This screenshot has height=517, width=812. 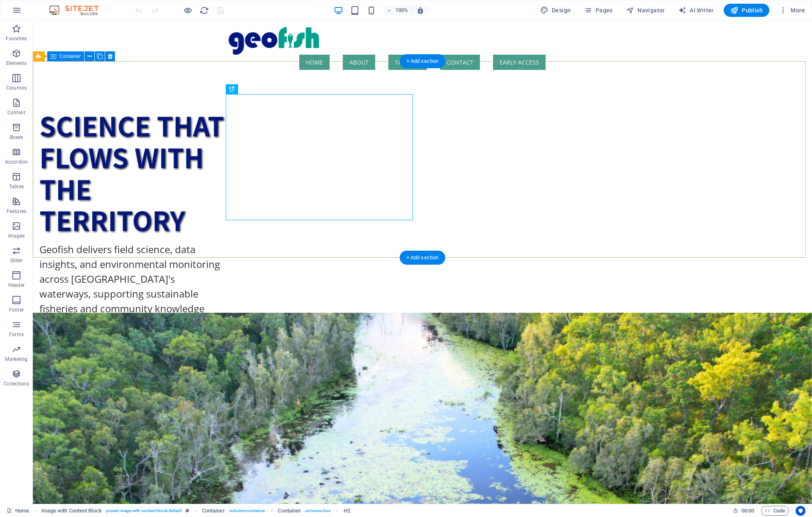 I want to click on button: Pages, so click(x=598, y=10).